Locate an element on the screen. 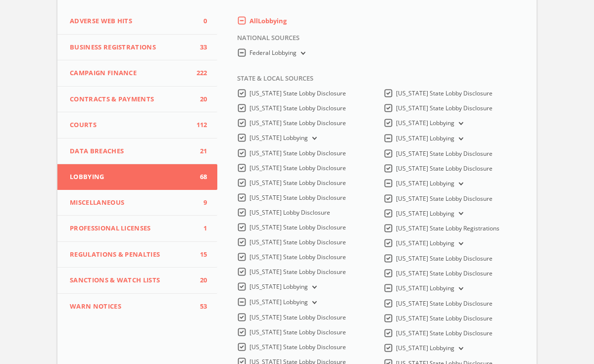 Image resolution: width=594 pixels, height=364 pixels. span: 9 is located at coordinates (200, 203).